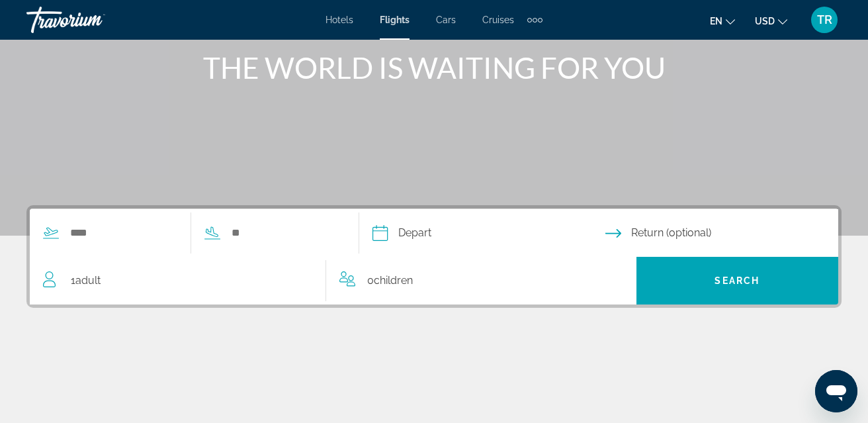 This screenshot has height=423, width=868. Describe the element at coordinates (737, 281) in the screenshot. I see `span: Search` at that location.